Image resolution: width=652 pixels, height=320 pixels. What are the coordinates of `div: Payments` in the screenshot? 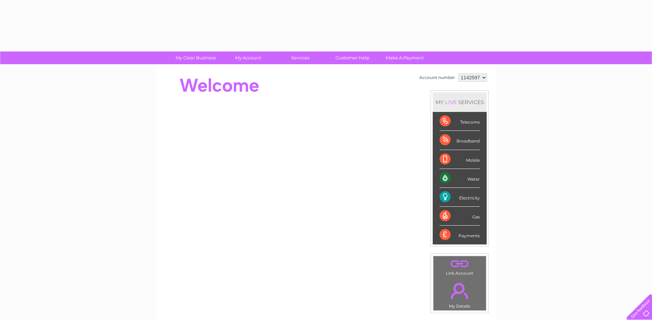 It's located at (459, 235).